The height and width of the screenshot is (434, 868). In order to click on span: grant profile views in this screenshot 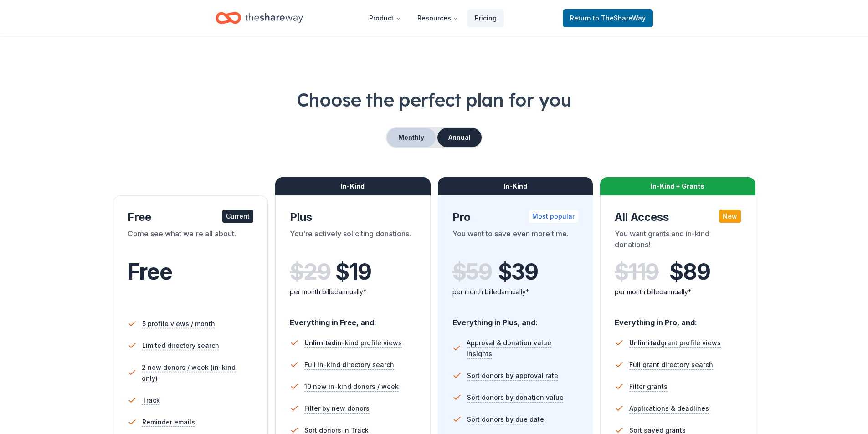, I will do `click(675, 343)`.